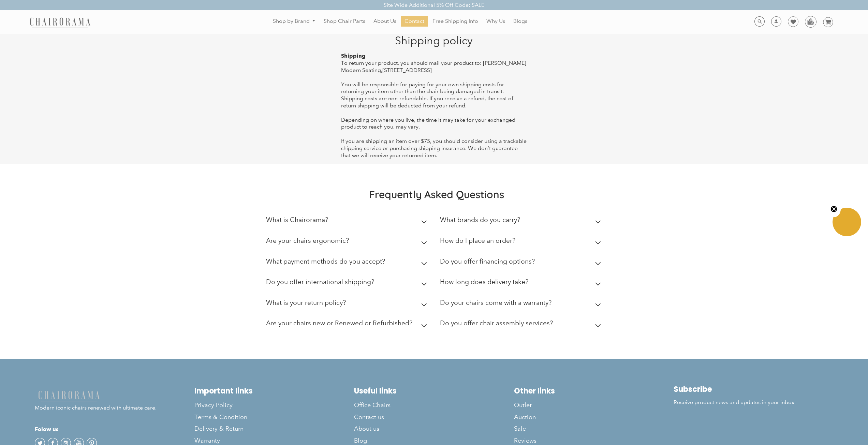 This screenshot has height=445, width=868. Describe the element at coordinates (325, 262) in the screenshot. I see `h2: What payment methods do you accept?` at that location.